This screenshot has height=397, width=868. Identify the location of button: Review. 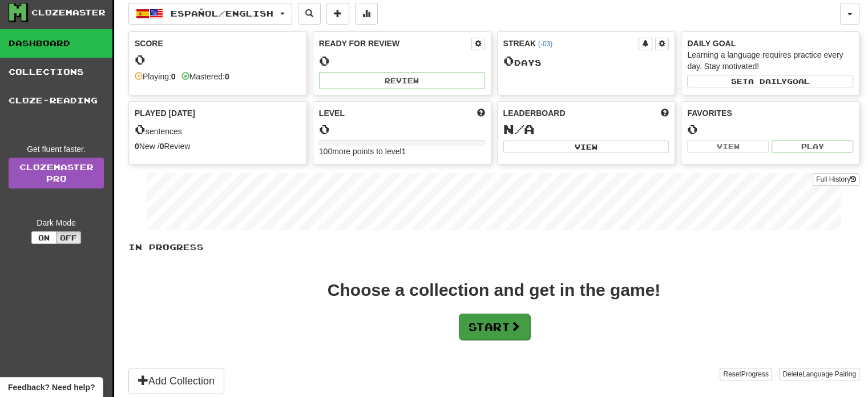
(402, 81).